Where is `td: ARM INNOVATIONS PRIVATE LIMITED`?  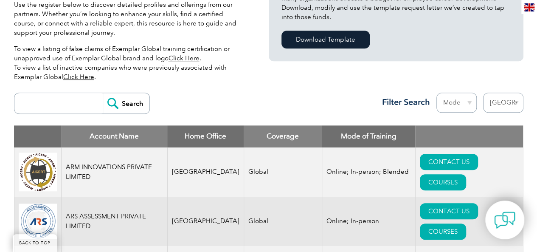 td: ARM INNOVATIONS PRIVATE LIMITED is located at coordinates (114, 172).